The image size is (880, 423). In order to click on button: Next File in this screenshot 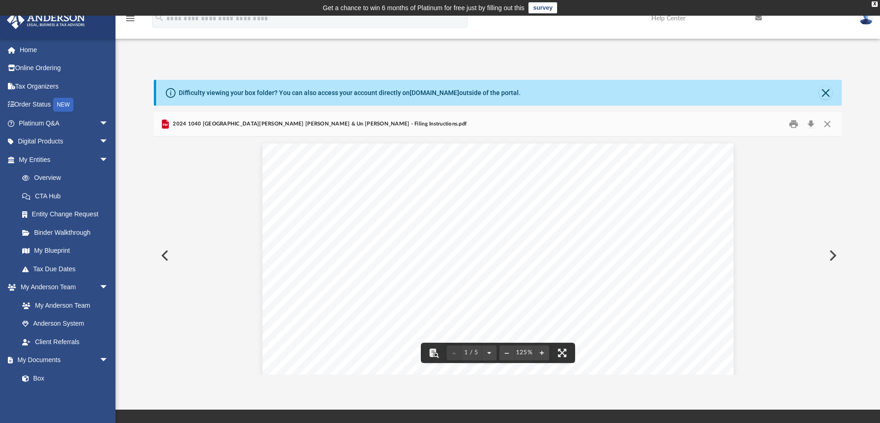, I will do `click(832, 256)`.